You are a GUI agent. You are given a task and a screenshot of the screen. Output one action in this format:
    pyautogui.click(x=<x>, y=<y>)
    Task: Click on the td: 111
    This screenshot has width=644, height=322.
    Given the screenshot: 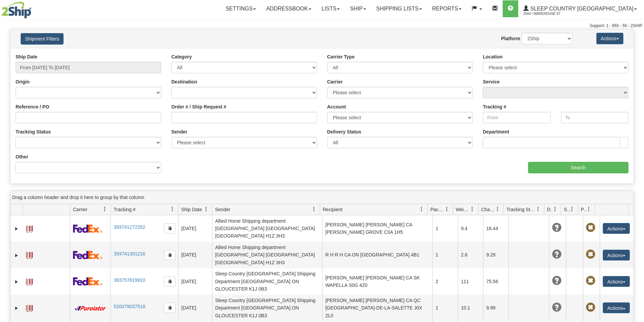 What is the action you would take?
    pyautogui.click(x=470, y=281)
    